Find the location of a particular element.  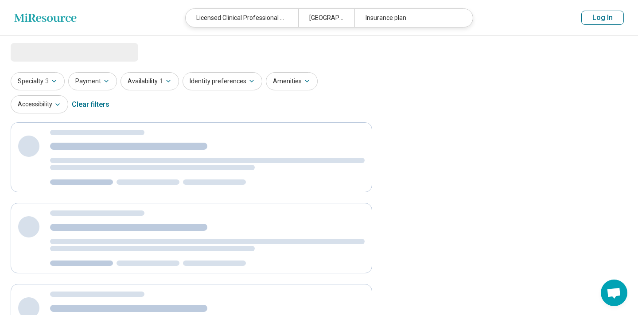

button: Identity preferences is located at coordinates (222, 81).